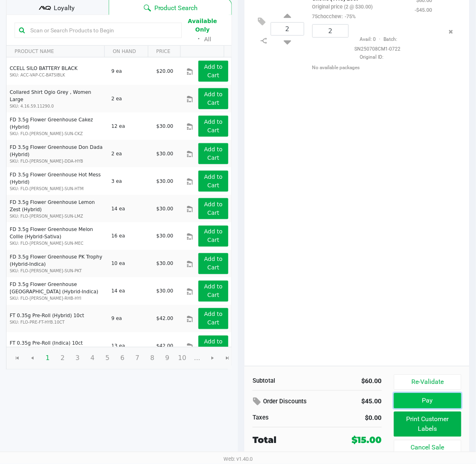 The width and height of the screenshot is (476, 464). Describe the element at coordinates (427, 424) in the screenshot. I see `button: Print Customer Labels` at that location.